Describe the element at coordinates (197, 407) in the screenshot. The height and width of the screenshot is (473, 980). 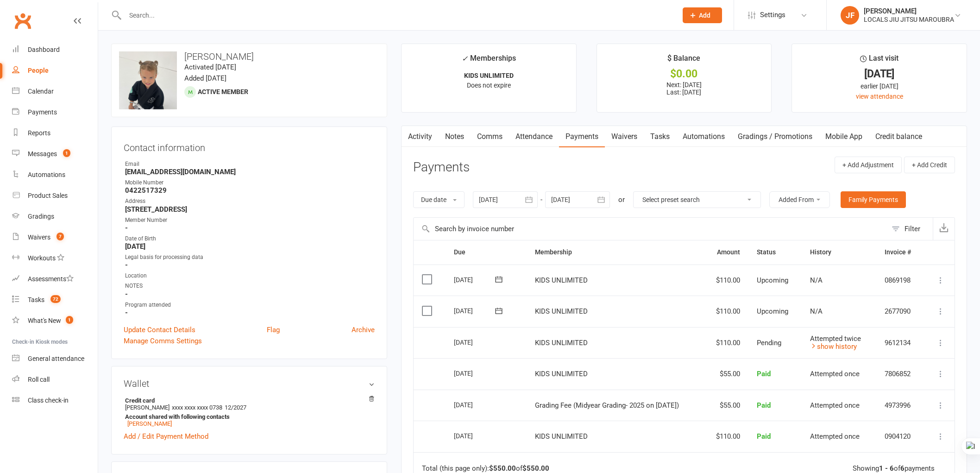
I see `span: xxxx xxxx xxxx 0738` at that location.